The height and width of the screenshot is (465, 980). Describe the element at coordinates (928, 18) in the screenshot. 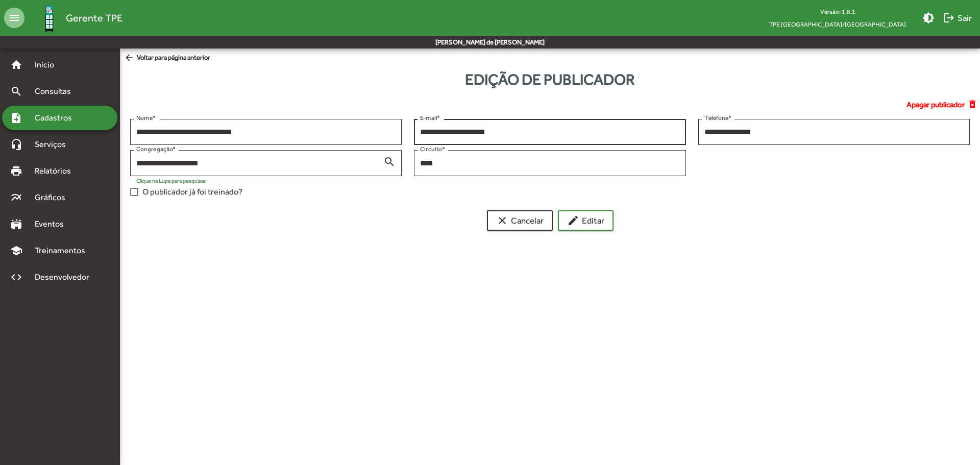

I see `mat-icon: brightness_medium` at that location.